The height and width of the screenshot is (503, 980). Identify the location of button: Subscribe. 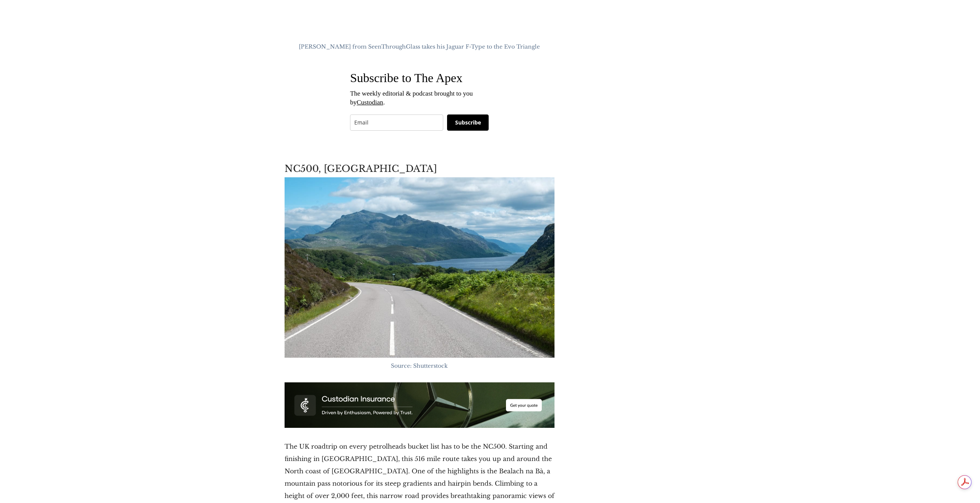
(468, 122).